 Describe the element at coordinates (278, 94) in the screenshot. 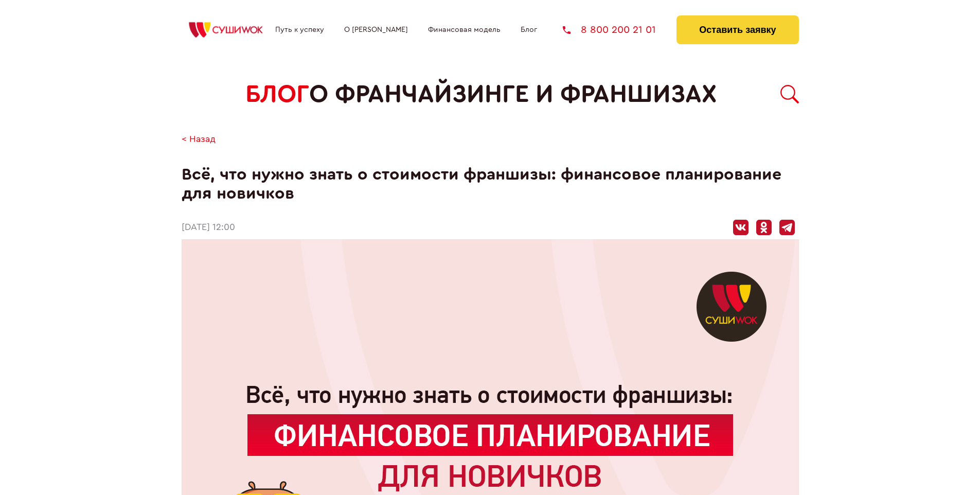

I see `span: БЛОГ` at that location.